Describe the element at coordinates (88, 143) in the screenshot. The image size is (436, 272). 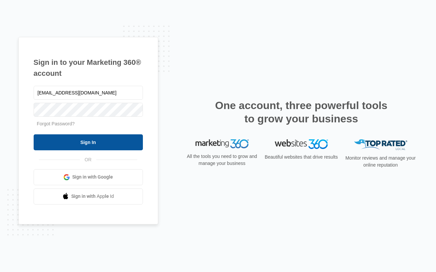
I see `input: Sign In` at that location.